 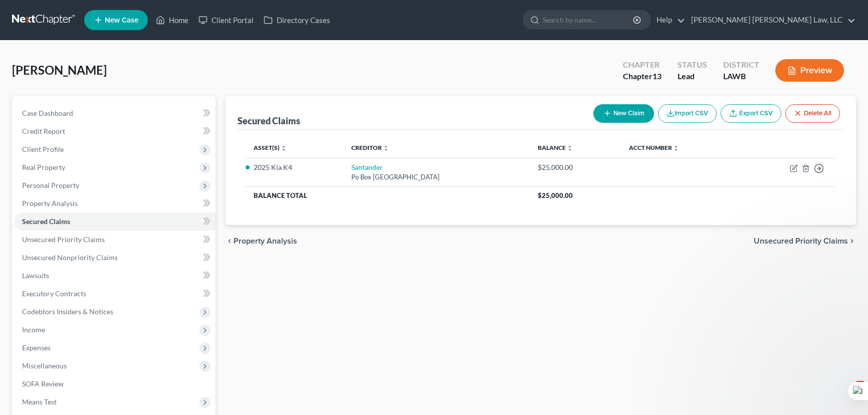 What do you see at coordinates (55, 293) in the screenshot?
I see `span: Executory Contracts` at bounding box center [55, 293].